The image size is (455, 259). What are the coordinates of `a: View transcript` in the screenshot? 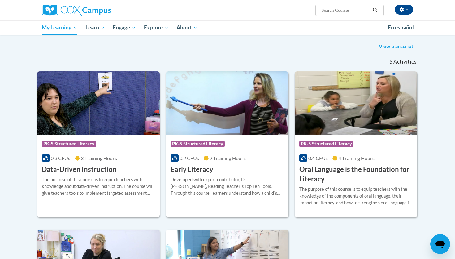 It's located at (396, 46).